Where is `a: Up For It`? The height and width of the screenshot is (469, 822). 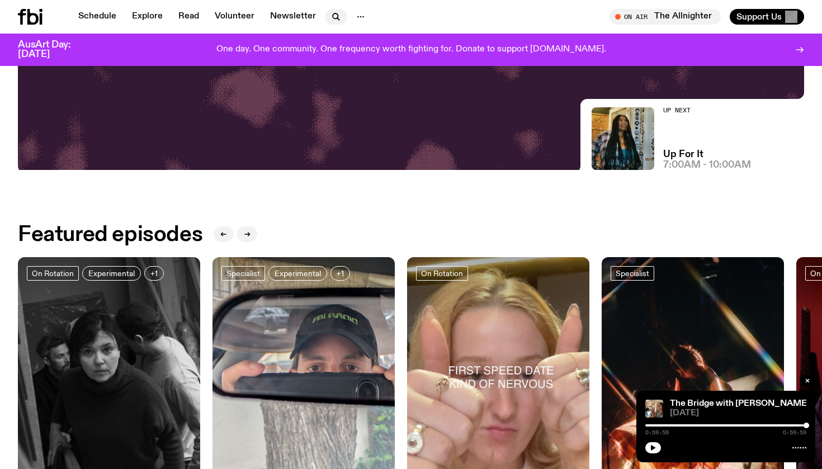 a: Up For It is located at coordinates (683, 154).